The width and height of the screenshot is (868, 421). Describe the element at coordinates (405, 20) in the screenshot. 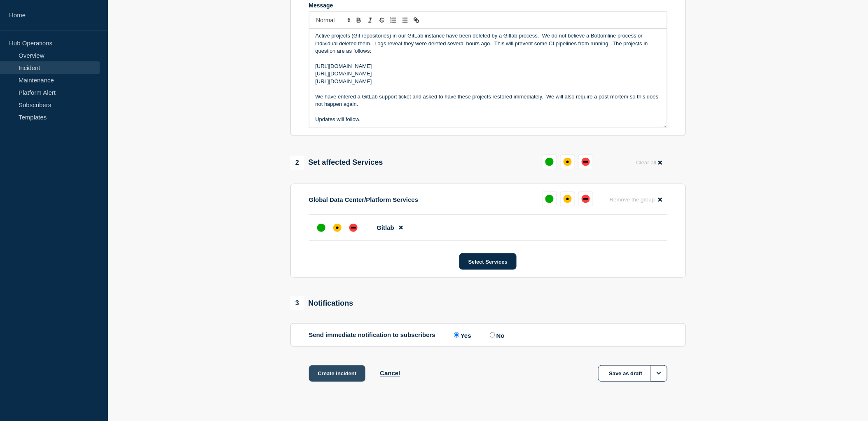

I see `button: Toggle bulleted list` at that location.